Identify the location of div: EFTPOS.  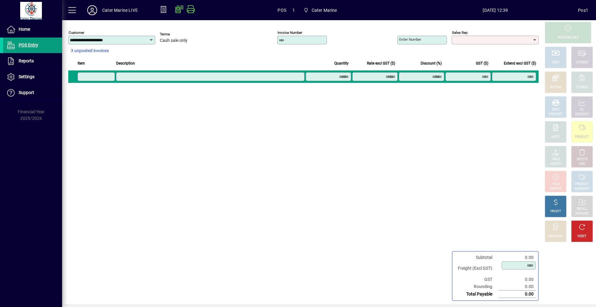
(556, 87).